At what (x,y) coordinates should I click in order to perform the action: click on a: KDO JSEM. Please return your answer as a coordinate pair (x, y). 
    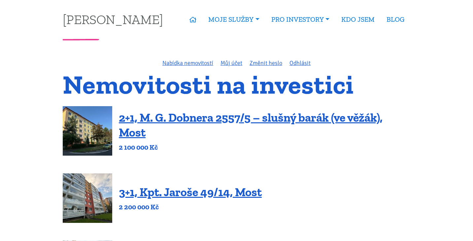
    Looking at the image, I should click on (358, 19).